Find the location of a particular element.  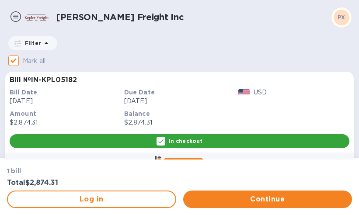

h3: Bill № IN-KPL05182 is located at coordinates (43, 80).